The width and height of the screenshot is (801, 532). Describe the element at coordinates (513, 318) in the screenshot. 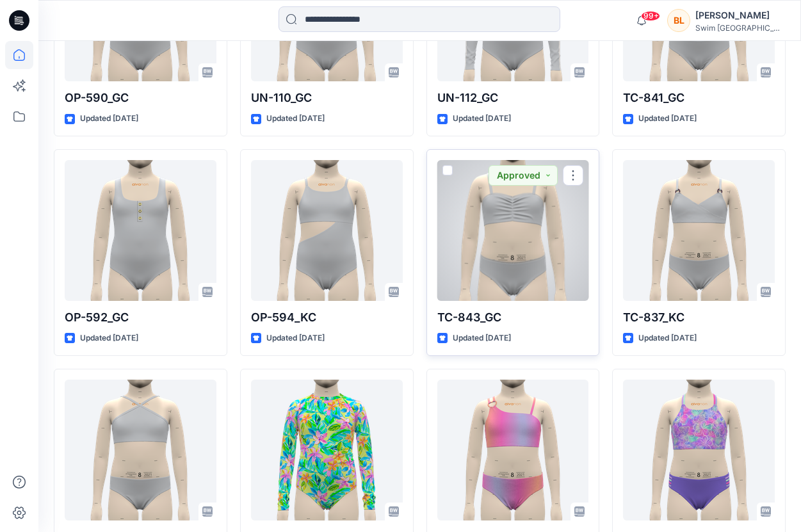

I see `p: TC-843_GC` at that location.